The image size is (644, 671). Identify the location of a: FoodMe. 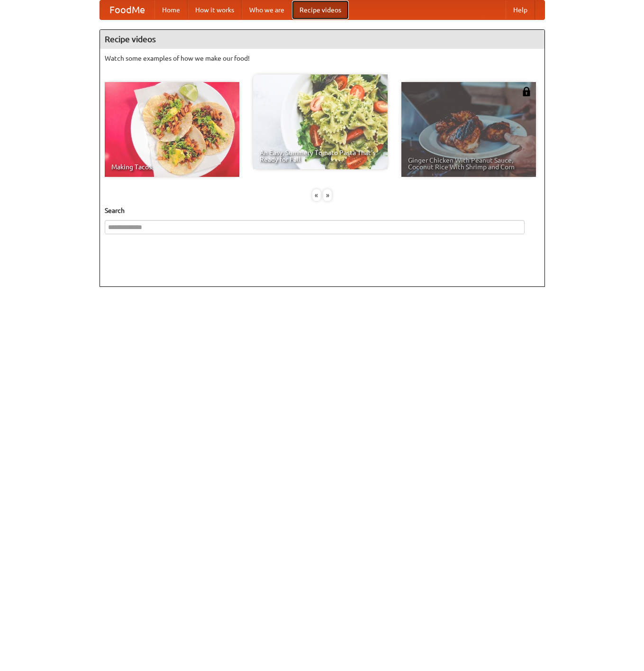
(127, 10).